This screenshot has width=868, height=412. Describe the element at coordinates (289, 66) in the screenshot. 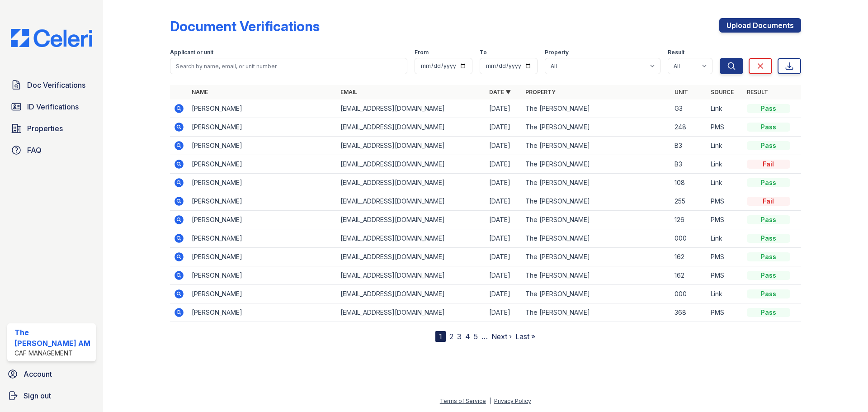

I see `input: Search by name, email, or unit number` at that location.